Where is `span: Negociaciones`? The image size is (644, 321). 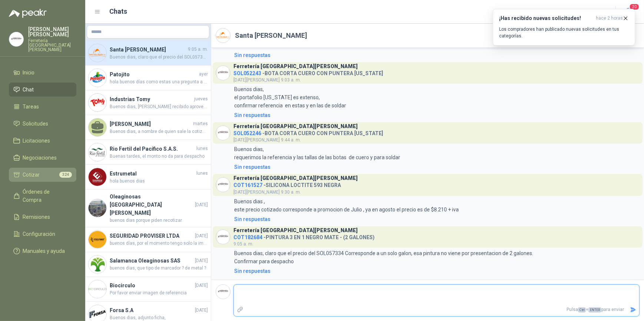 span: Negociaciones is located at coordinates (40, 158).